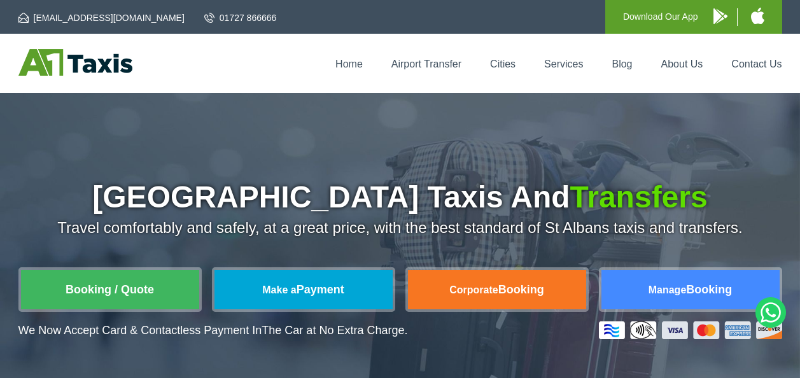 Image resolution: width=800 pixels, height=378 pixels. I want to click on a: Services, so click(563, 64).